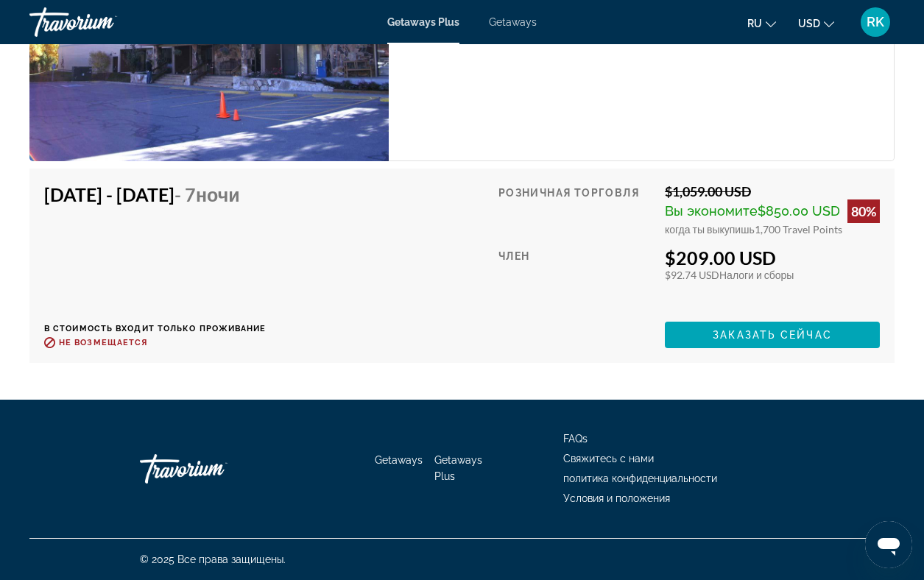 This screenshot has height=580, width=924. I want to click on div: $209.00 USD, so click(772, 257).